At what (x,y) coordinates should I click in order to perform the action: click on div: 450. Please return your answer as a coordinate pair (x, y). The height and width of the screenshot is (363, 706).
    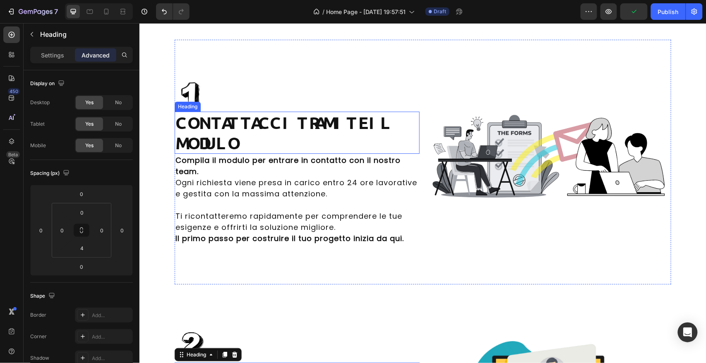
    Looking at the image, I should click on (14, 91).